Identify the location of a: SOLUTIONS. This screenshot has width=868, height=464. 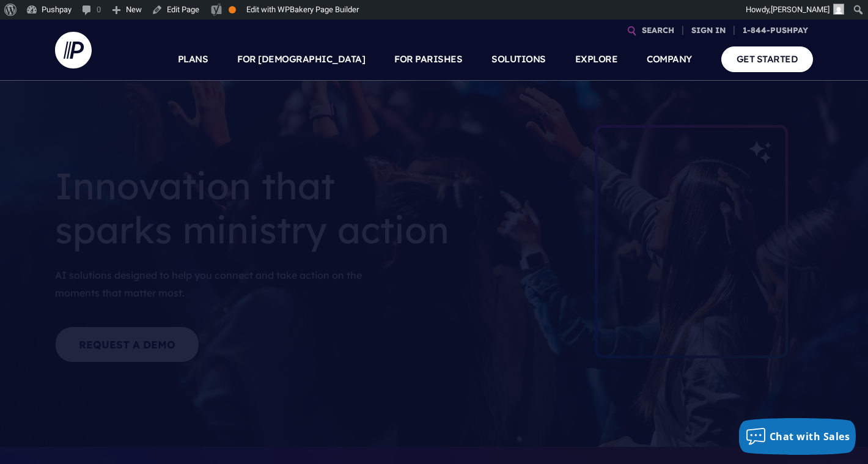
(518, 59).